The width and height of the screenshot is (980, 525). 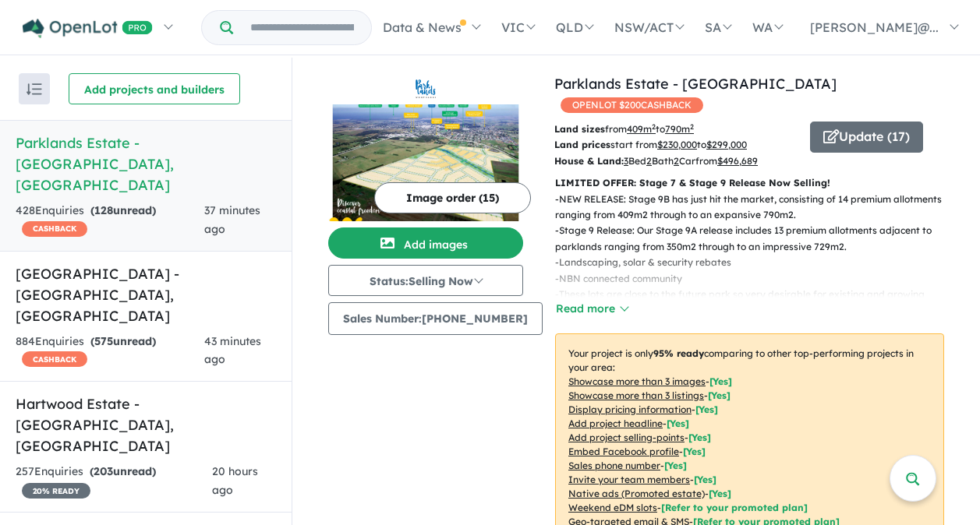 What do you see at coordinates (679, 353) in the screenshot?
I see `b: 95 % ready` at bounding box center [679, 353].